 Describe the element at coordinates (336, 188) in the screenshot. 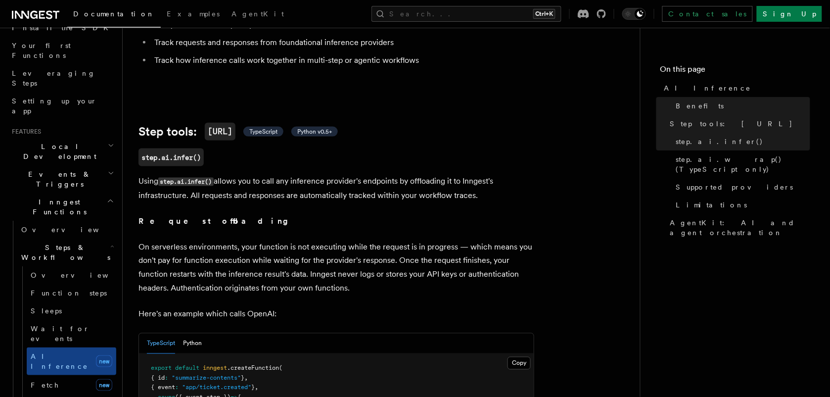

I see `p: Using allows you to call any inference provider's endpoints by offloading it to Inngest's infrast...` at that location.